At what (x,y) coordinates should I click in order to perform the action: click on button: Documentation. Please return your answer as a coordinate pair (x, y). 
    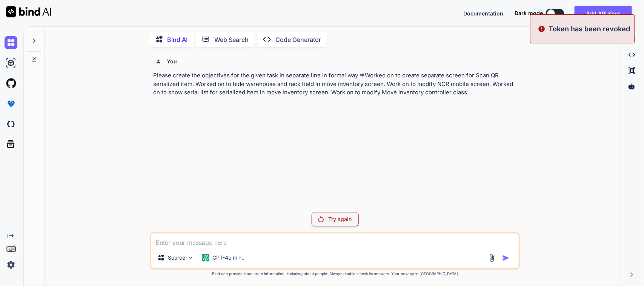
    Looking at the image, I should click on (483, 13).